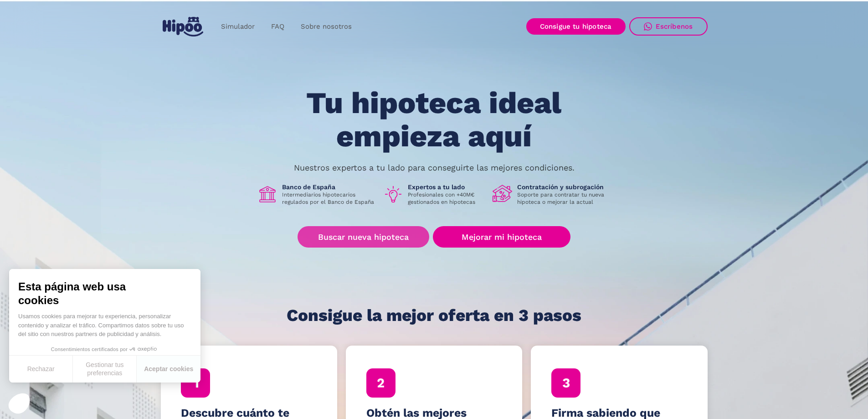 The image size is (868, 419). What do you see at coordinates (668, 27) in the screenshot?
I see `a: Escríbenos` at bounding box center [668, 27].